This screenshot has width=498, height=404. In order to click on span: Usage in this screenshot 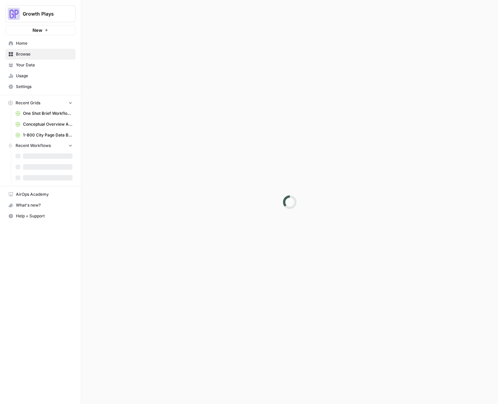, I will do `click(44, 76)`.